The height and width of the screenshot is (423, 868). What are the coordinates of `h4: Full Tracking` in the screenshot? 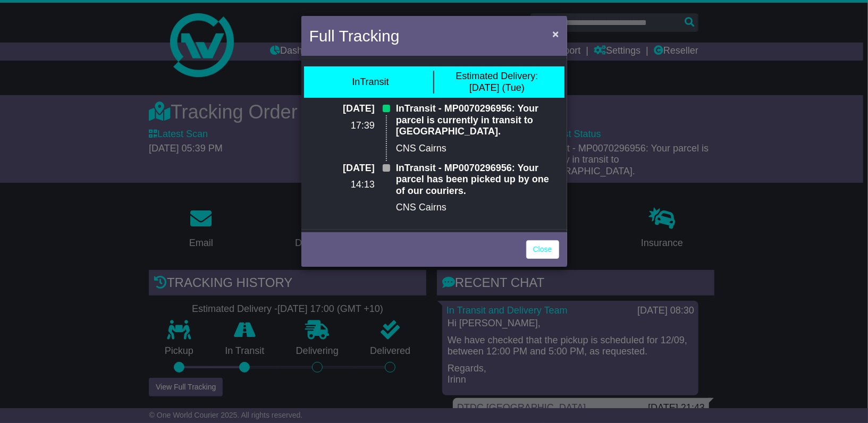 It's located at (354, 35).